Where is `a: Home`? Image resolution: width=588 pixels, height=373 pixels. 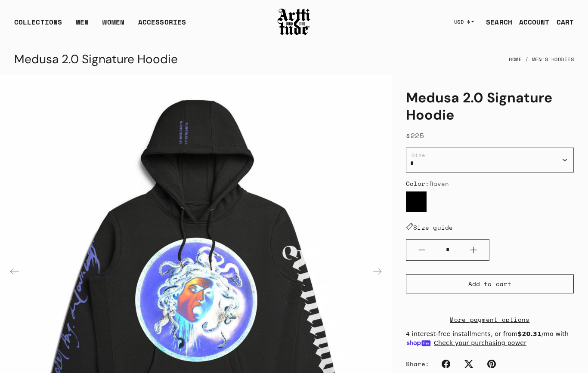 a: Home is located at coordinates (515, 59).